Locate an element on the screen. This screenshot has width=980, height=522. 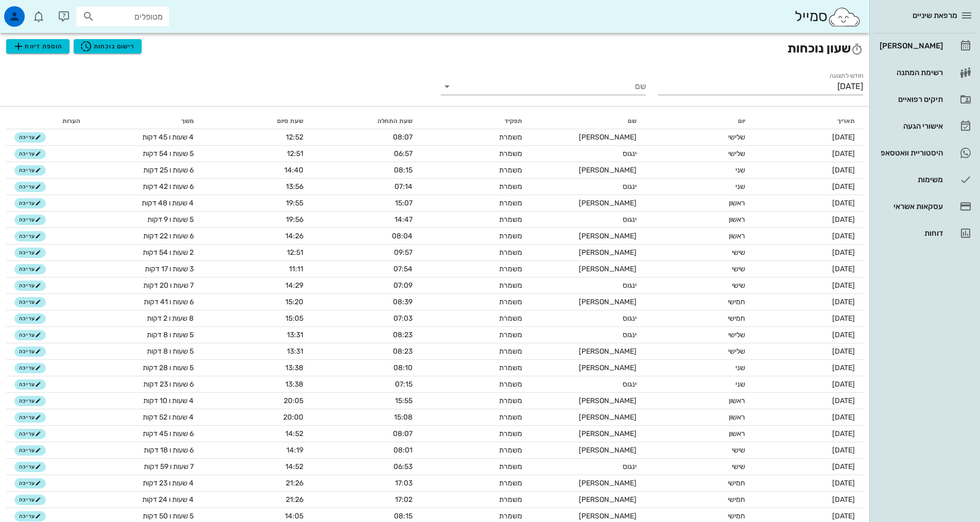
span: 07:54 is located at coordinates (403, 268).